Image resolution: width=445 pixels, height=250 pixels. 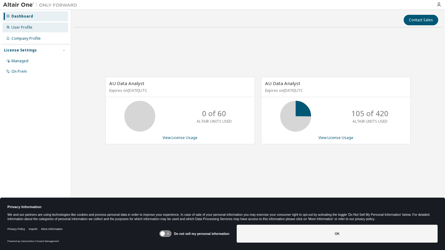 What do you see at coordinates (26, 39) in the screenshot?
I see `div: Company Profile` at bounding box center [26, 39].